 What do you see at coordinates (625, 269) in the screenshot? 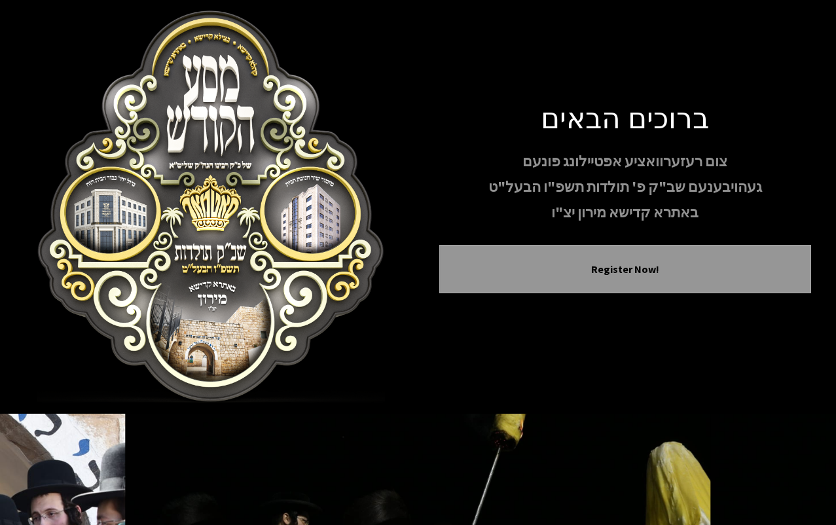
I see `button: Register Now!` at bounding box center [625, 269].